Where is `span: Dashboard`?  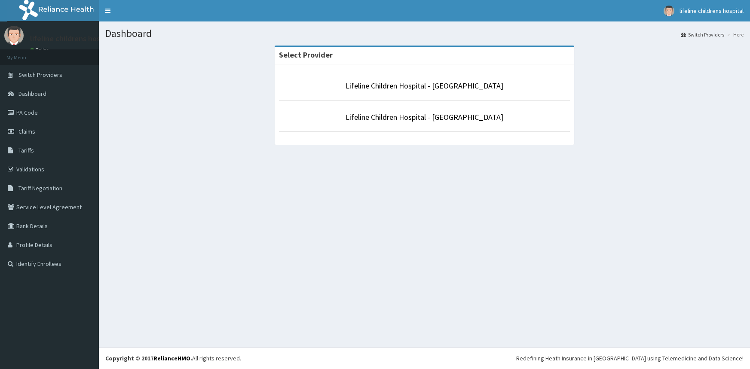 span: Dashboard is located at coordinates (32, 94).